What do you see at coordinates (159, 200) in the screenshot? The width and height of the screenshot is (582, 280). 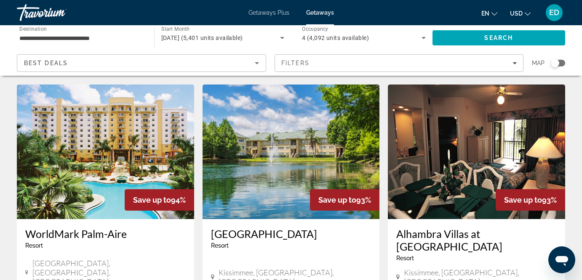 I see `div: 94%` at bounding box center [159, 200].